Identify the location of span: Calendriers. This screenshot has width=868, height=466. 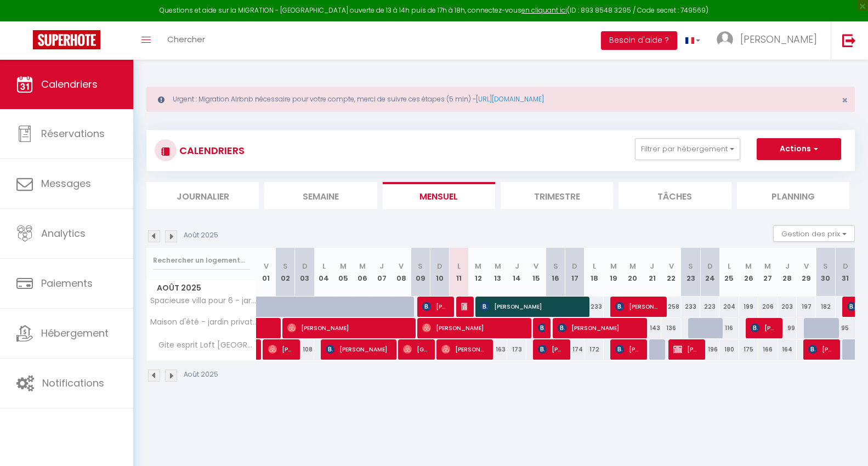
(69, 84).